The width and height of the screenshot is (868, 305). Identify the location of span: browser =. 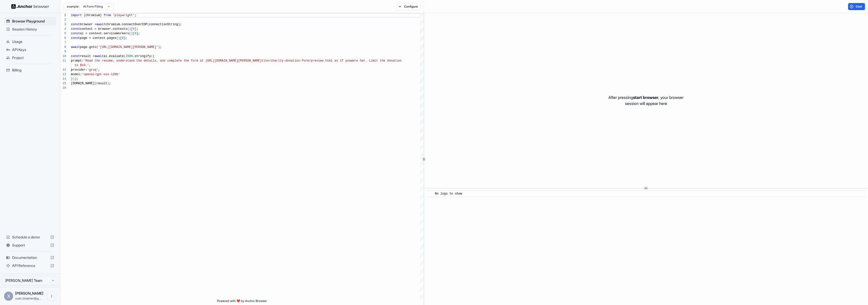
(88, 25).